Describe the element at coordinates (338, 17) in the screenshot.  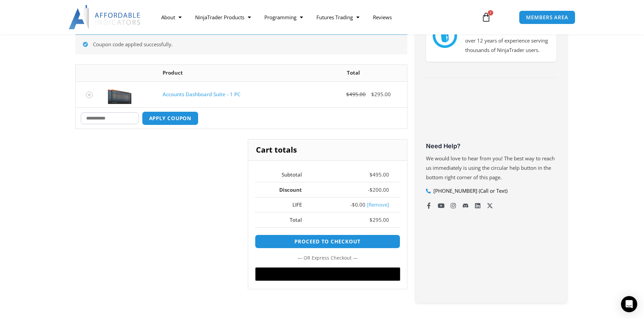
I see `a: Futures Trading` at that location.